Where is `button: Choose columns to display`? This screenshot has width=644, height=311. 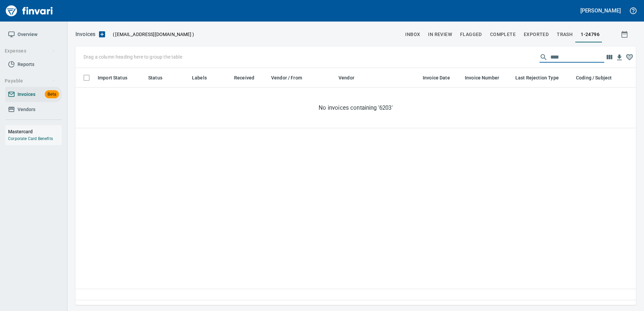 button: Choose columns to display is located at coordinates (609, 57).